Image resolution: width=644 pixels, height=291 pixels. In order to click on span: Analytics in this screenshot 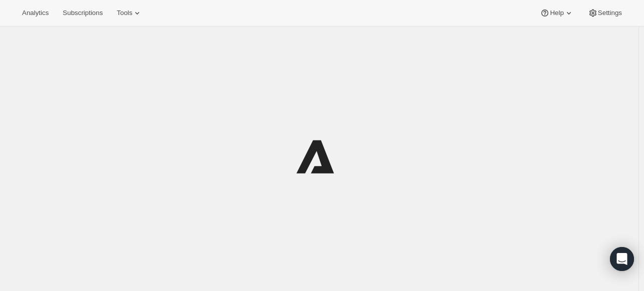, I will do `click(35, 13)`.